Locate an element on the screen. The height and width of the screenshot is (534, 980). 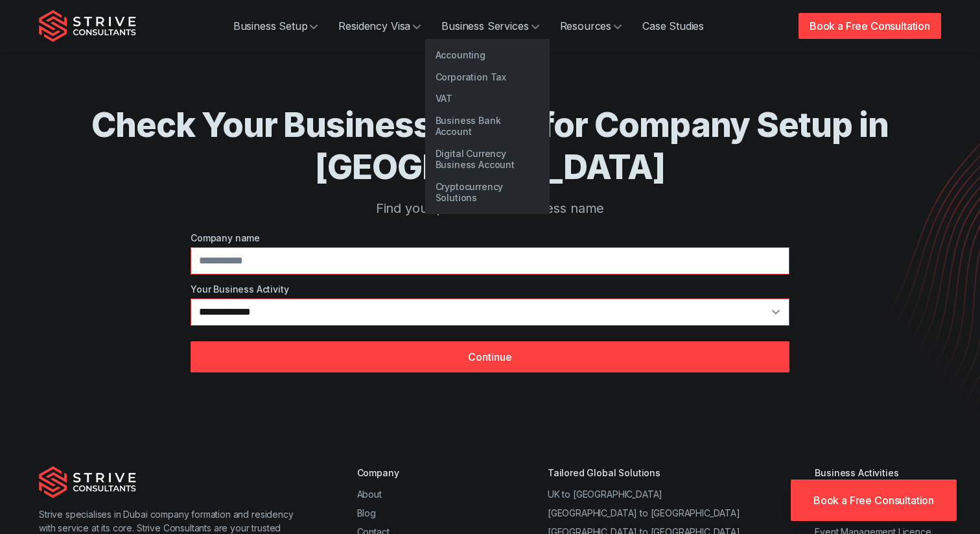
a: Blog is located at coordinates (366, 512).